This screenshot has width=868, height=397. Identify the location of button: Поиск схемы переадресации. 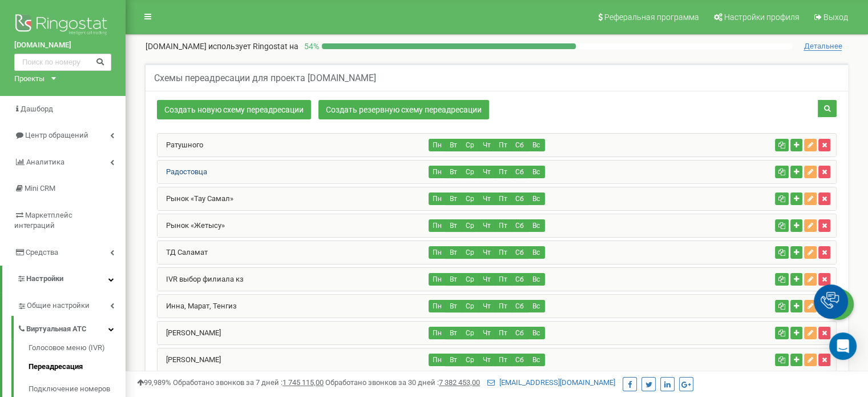
(827, 108).